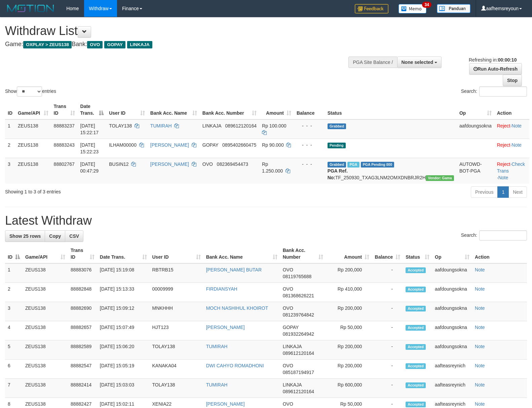 Image resolution: width=532 pixels, height=408 pixels. Describe the element at coordinates (74, 236) in the screenshot. I see `a: CSV` at that location.